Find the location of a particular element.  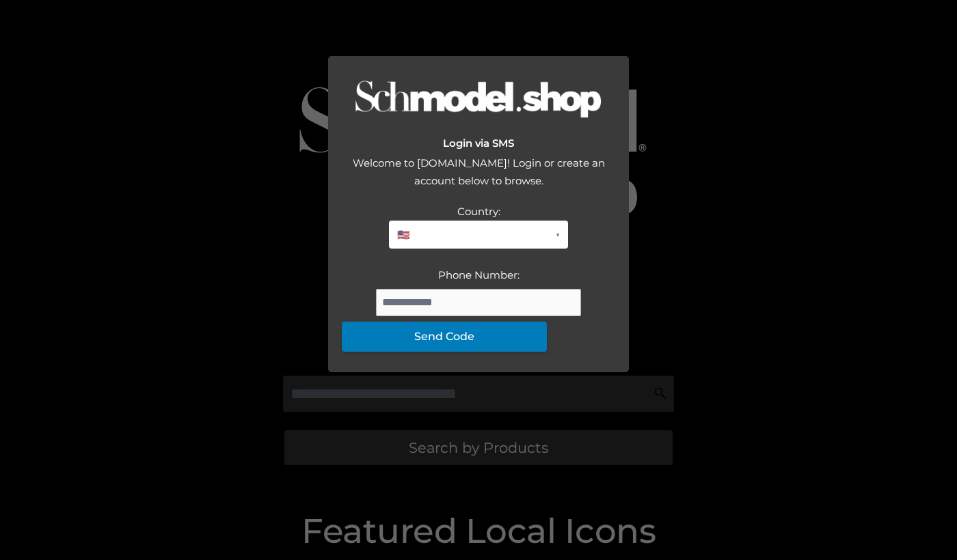

img: Logo is located at coordinates (478, 100).